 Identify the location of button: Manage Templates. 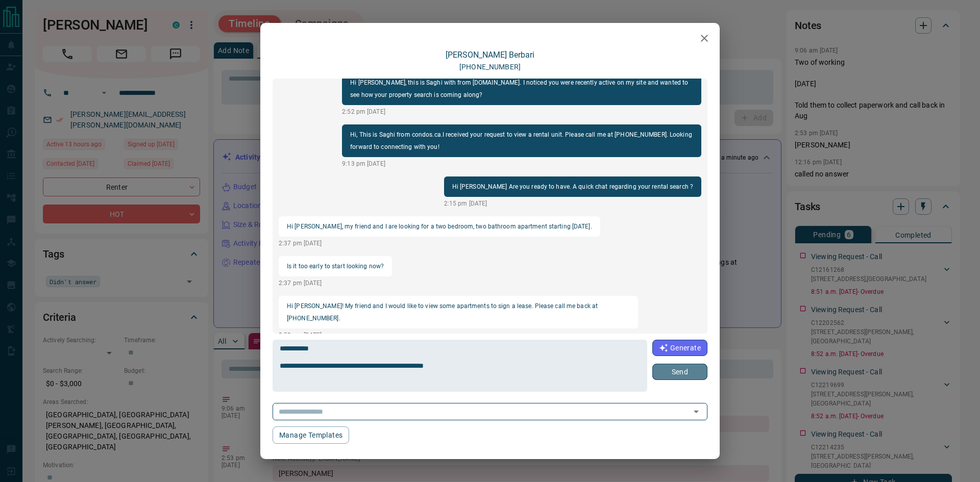
(311, 435).